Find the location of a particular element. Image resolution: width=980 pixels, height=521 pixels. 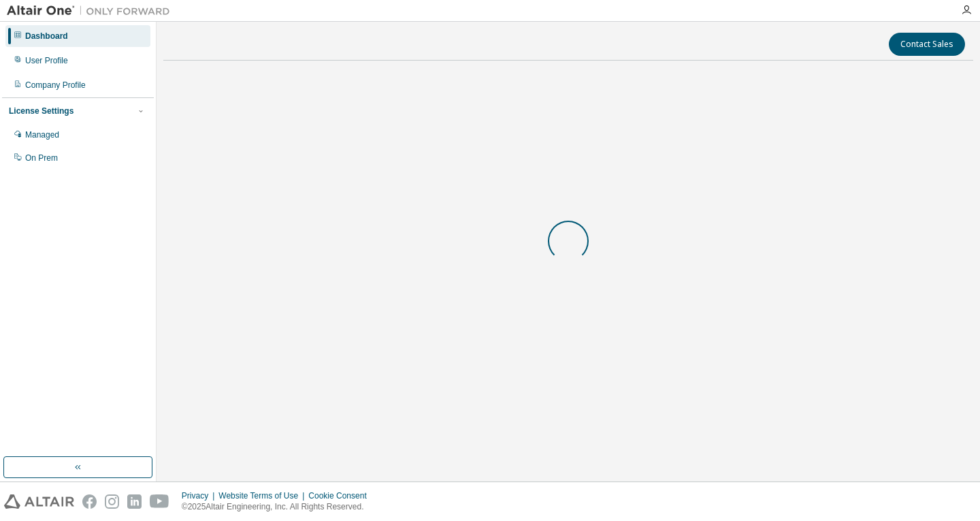

img: Altair One is located at coordinates (92, 11).